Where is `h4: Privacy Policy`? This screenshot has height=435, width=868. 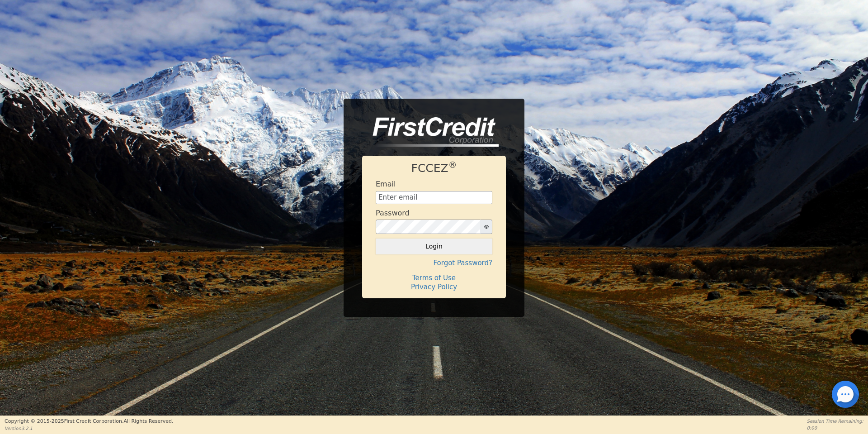
h4: Privacy Policy is located at coordinates (434, 287).